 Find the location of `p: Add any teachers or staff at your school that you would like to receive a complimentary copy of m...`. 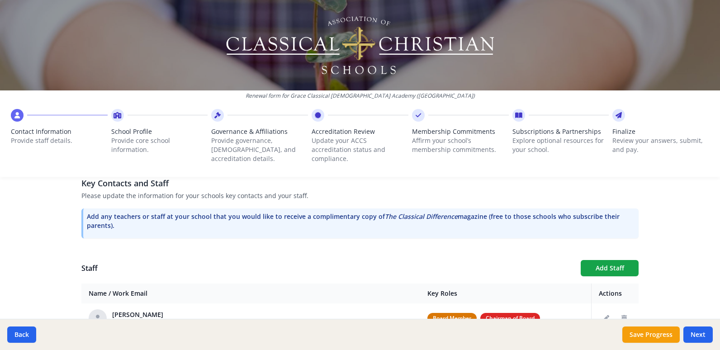

p: Add any teachers or staff at your school that you would like to receive a complimentary copy of m... is located at coordinates (361, 221).